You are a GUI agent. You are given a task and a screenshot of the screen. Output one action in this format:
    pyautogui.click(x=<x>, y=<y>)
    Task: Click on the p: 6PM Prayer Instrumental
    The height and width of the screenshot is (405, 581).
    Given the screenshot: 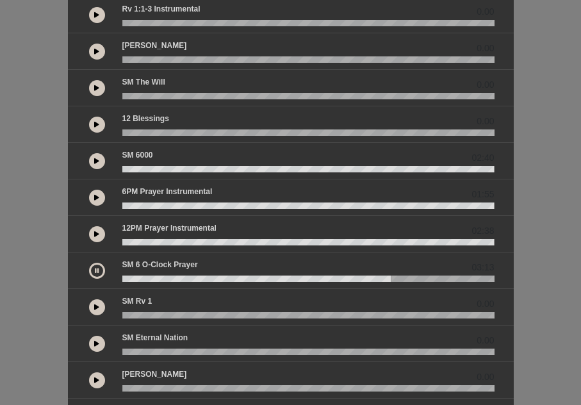 What is the action you would take?
    pyautogui.click(x=167, y=192)
    